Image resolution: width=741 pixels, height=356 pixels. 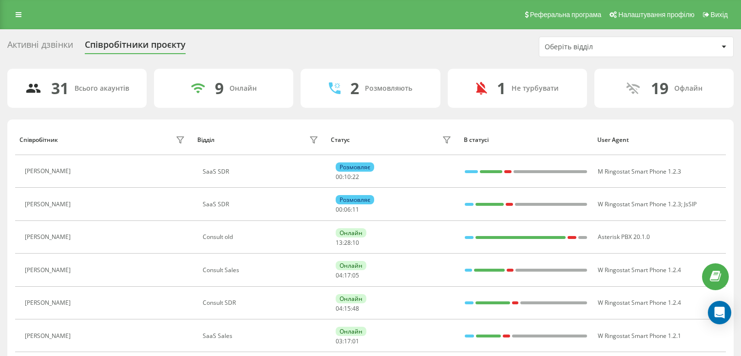 What do you see at coordinates (356, 340) in the screenshot?
I see `span: 01` at bounding box center [356, 340].